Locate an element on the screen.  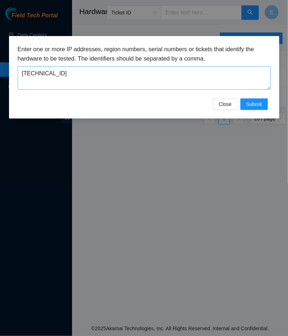
span: Submit is located at coordinates (254, 104).